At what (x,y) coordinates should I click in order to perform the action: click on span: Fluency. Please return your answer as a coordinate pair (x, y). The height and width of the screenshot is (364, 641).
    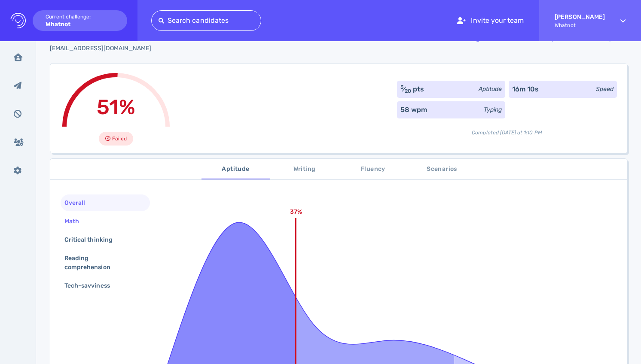
    Looking at the image, I should click on (373, 170).